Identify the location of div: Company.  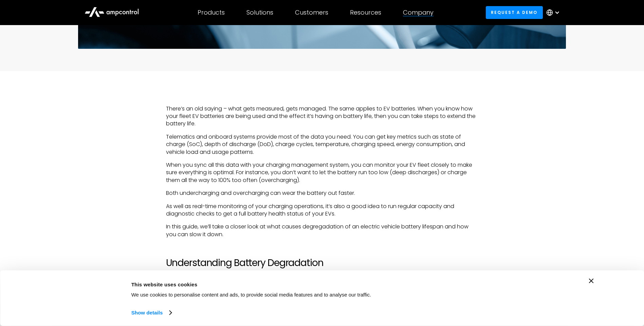
(418, 12).